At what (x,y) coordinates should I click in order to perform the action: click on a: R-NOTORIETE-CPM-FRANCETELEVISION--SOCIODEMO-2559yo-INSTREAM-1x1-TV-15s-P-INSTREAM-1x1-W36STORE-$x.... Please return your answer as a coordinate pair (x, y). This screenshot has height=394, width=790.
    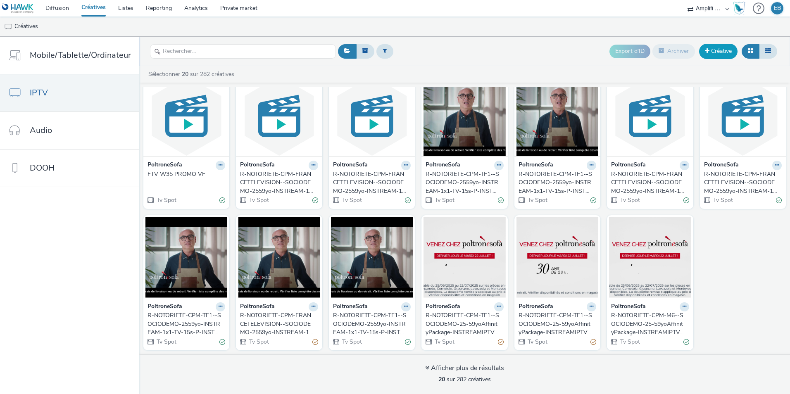
    Looking at the image, I should click on (372, 183).